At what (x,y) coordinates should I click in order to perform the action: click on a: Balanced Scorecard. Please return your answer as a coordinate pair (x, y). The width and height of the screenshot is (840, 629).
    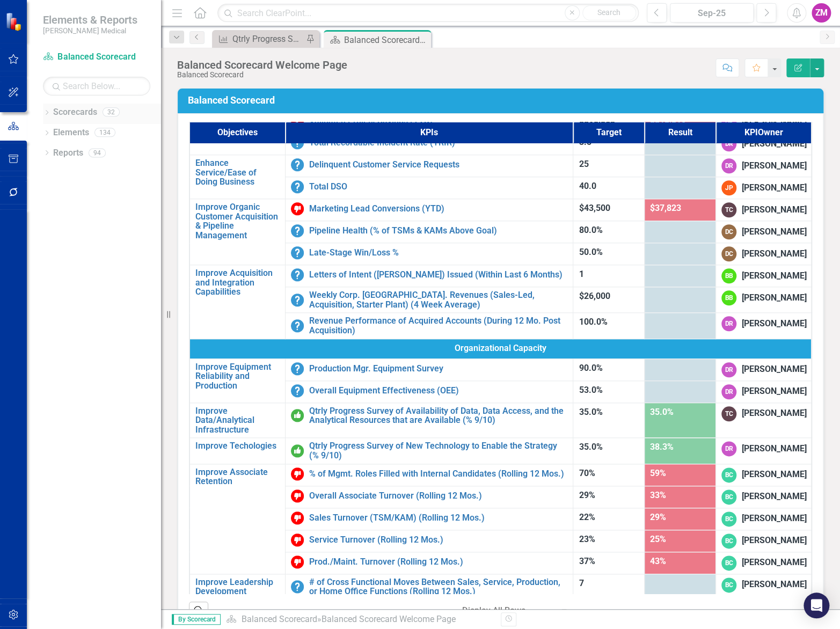
    Looking at the image, I should click on (279, 618).